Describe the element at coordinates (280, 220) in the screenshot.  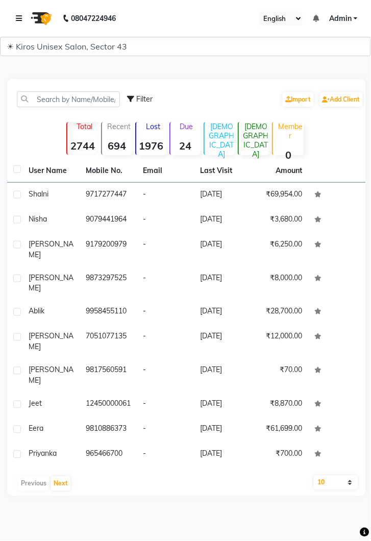
I see `td: ₹3,680.00` at that location.